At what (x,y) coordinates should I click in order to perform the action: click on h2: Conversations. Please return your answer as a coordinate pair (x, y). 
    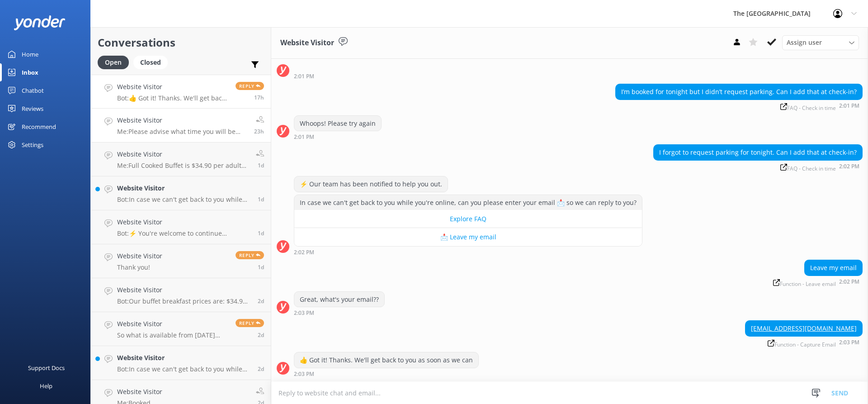
    Looking at the image, I should click on (181, 42).